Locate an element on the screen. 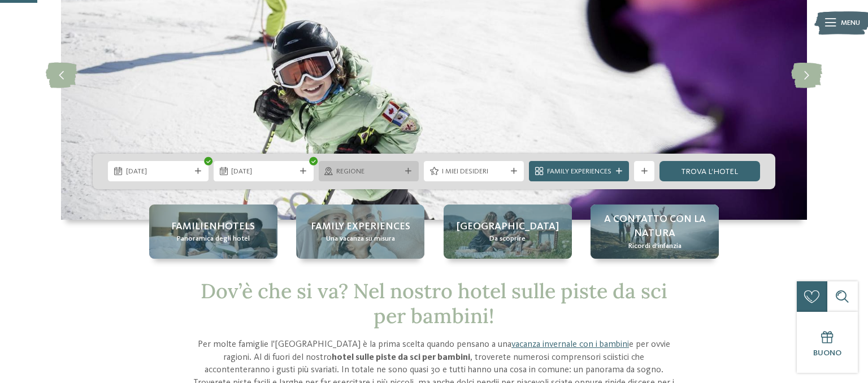  span: Una vacanza su misura is located at coordinates (360, 239).